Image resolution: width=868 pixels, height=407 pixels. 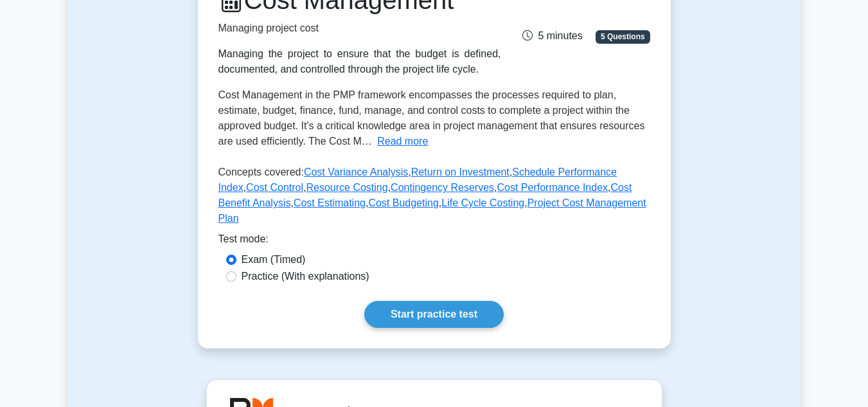 I want to click on label: Exam (Timed), so click(x=274, y=260).